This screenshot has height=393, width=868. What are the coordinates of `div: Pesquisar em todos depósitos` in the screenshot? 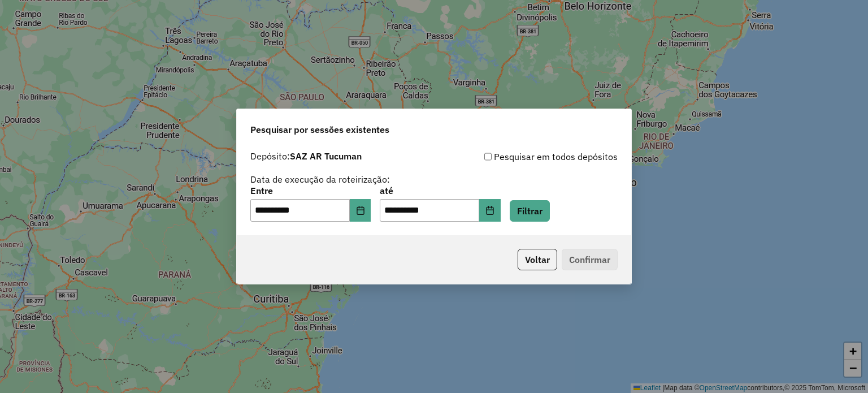 It's located at (525, 157).